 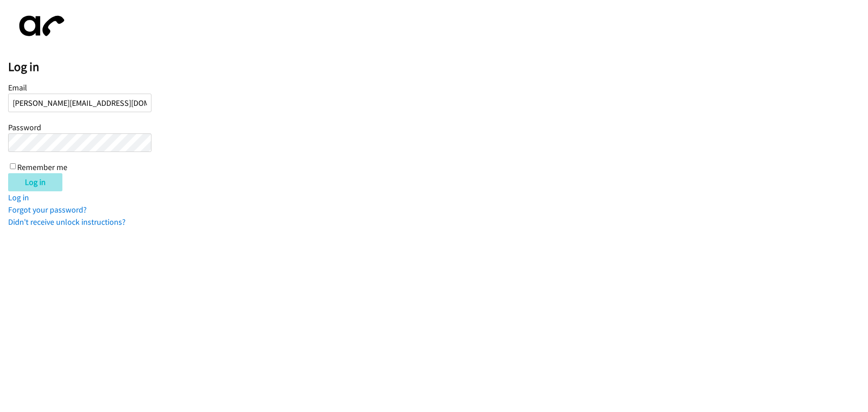 I want to click on img: aphone-8a226864a2ddd6a5e75d1ebefc011f4aa8f32683c2d82f3fb0802fe031f96514.svg, so click(x=40, y=26).